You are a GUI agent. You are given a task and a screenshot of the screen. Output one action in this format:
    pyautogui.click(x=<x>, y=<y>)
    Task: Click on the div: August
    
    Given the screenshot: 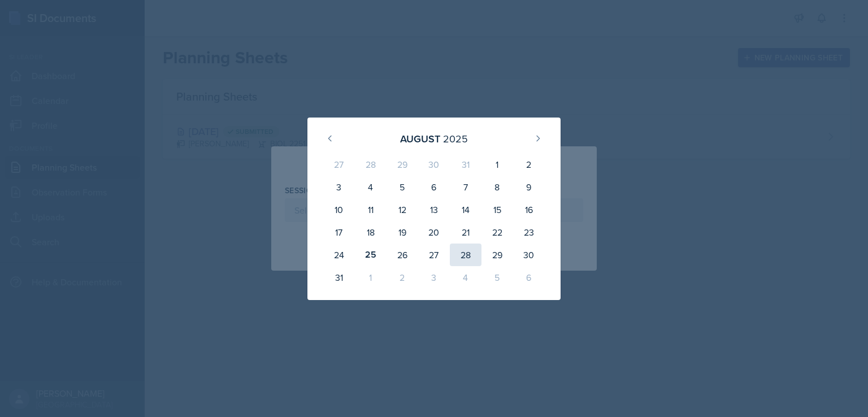 What is the action you would take?
    pyautogui.click(x=420, y=138)
    